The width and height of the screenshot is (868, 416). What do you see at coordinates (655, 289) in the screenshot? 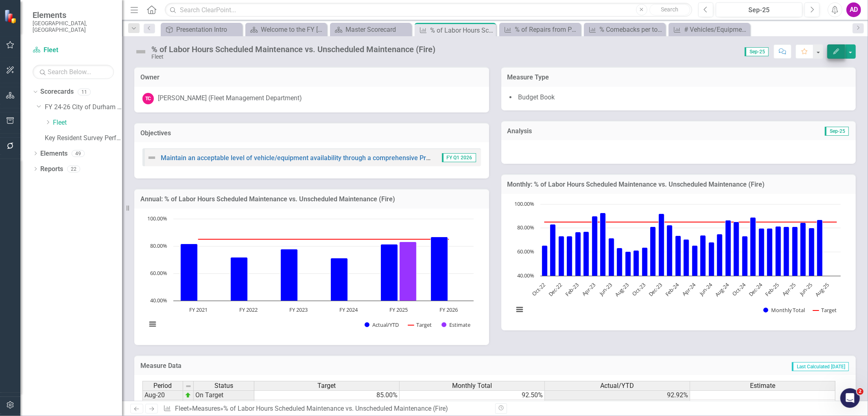
I see `text: Dec-23` at bounding box center [655, 289].